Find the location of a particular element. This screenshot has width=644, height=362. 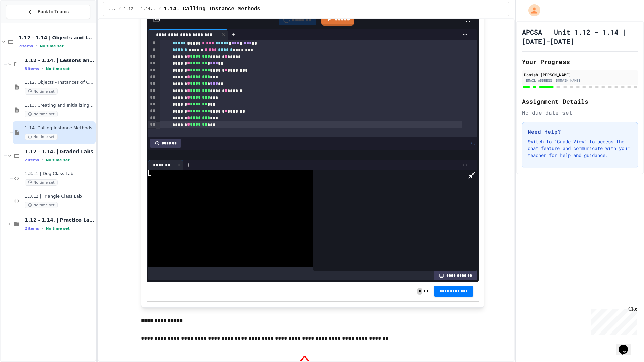

span: 7 items is located at coordinates (26, 46).